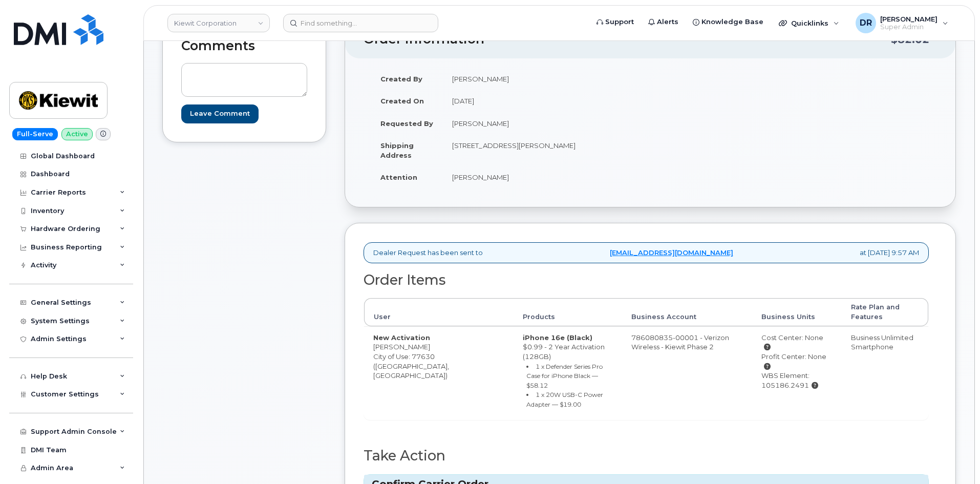 The image size is (980, 484). I want to click on td: 786080835-00001 - Verizon Wireless - Kiewit Phase 2, so click(687, 372).